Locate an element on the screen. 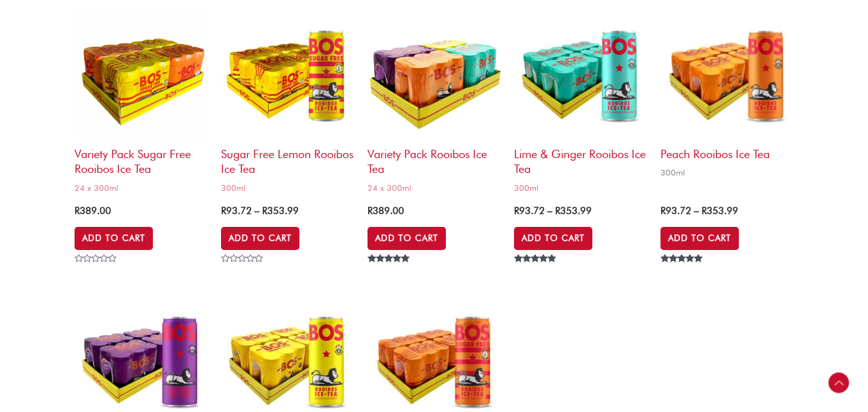 This screenshot has width=868, height=412. a: Sugar Free Lemon Rooibos Ice Tea300ml is located at coordinates (288, 101).